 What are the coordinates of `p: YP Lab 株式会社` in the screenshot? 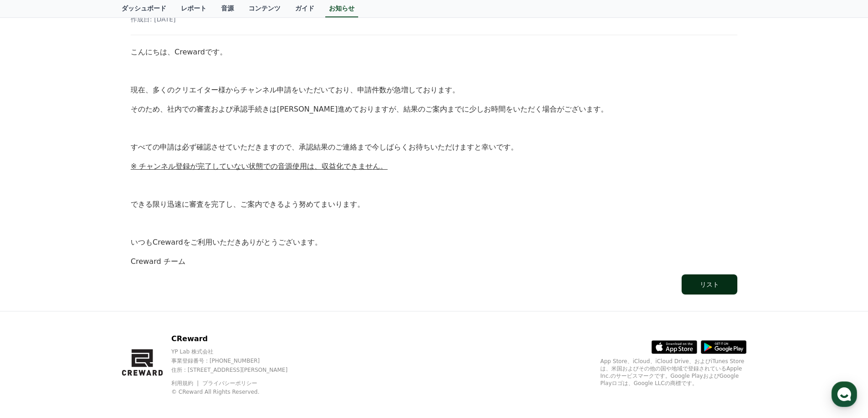 It's located at (237, 352).